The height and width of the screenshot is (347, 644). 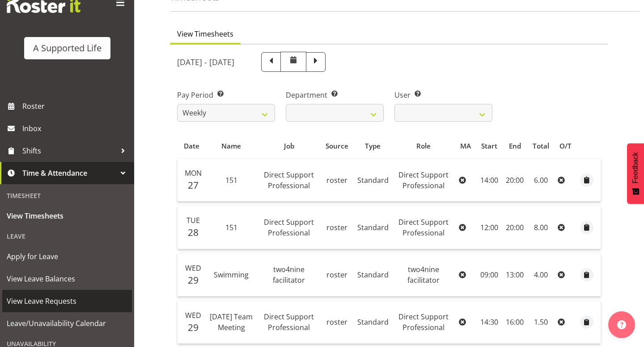 What do you see at coordinates (423, 146) in the screenshot?
I see `div: Role` at bounding box center [423, 146].